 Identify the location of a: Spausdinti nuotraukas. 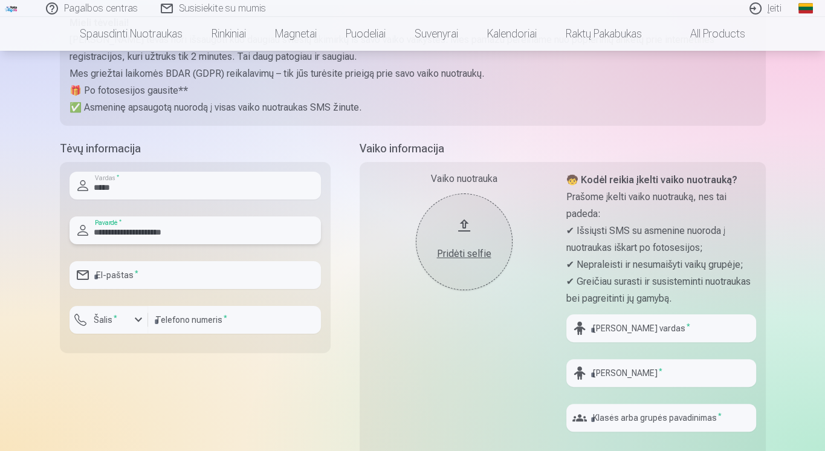
(131, 34).